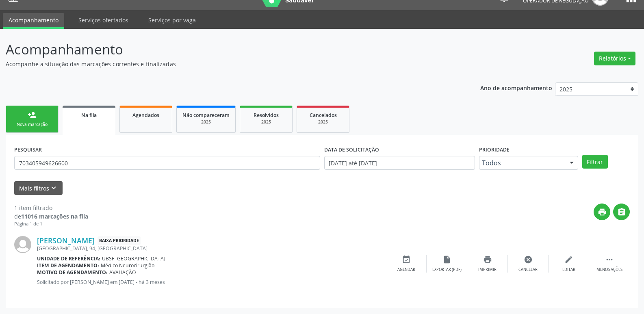 This screenshot has height=314, width=644. Describe the element at coordinates (103, 20) in the screenshot. I see `a: Serviços ofertados` at that location.